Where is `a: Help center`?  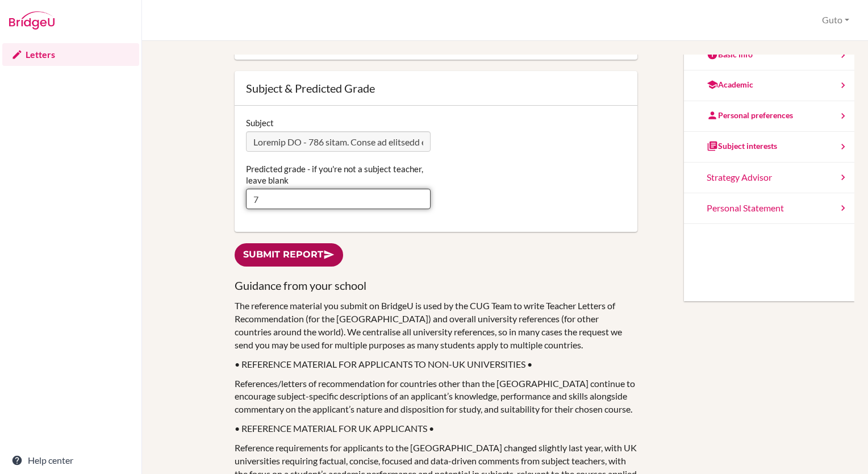
a: Help center is located at coordinates (71, 461).